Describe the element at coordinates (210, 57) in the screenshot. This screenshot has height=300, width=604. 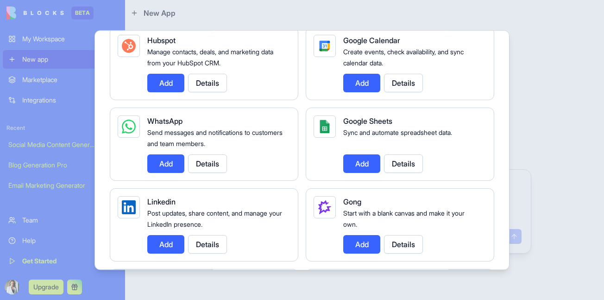
I see `span: Manage contacts, deals, and marketing data from your HubSpot CRM.` at that location.